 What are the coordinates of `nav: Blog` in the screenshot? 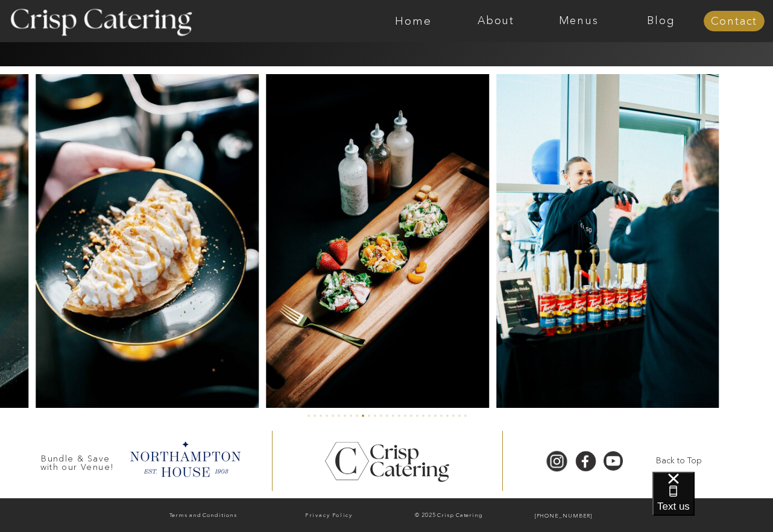 It's located at (661, 21).